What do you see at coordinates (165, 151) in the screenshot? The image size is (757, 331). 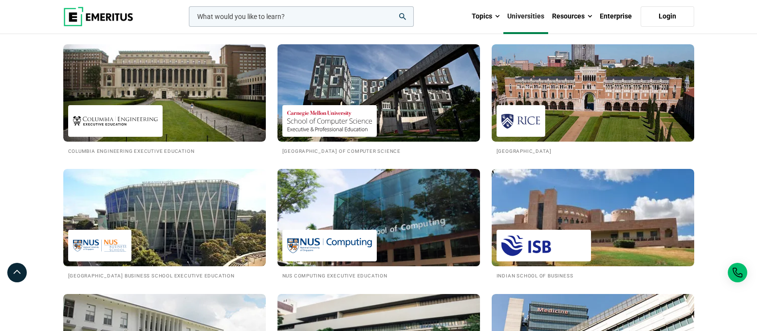 I see `h2: Columbia Engineering Executive Education` at bounding box center [165, 151].